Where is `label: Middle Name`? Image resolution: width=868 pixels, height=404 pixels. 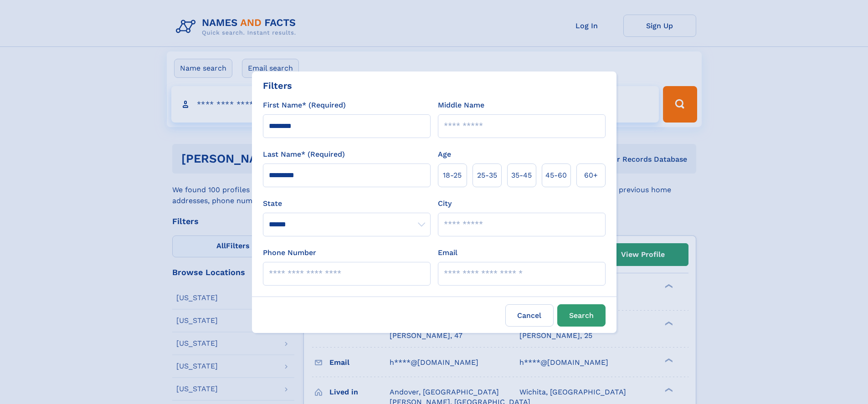 label: Middle Name is located at coordinates (461, 105).